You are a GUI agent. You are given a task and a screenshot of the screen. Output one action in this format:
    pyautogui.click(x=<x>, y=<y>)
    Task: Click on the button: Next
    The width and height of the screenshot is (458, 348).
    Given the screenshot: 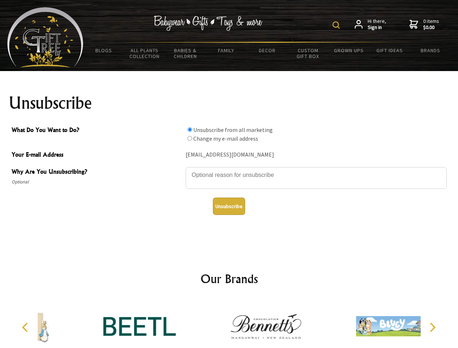 What is the action you would take?
    pyautogui.click(x=432, y=328)
    